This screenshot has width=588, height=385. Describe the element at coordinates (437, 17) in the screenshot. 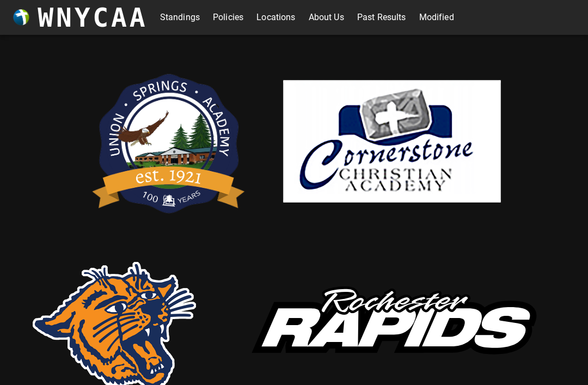

I see `a: Modified` at that location.